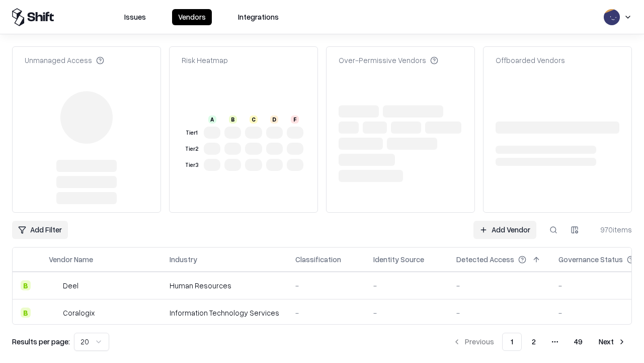 Image resolution: width=644 pixels, height=363 pixels. I want to click on div: Offboarded Vendors, so click(530, 60).